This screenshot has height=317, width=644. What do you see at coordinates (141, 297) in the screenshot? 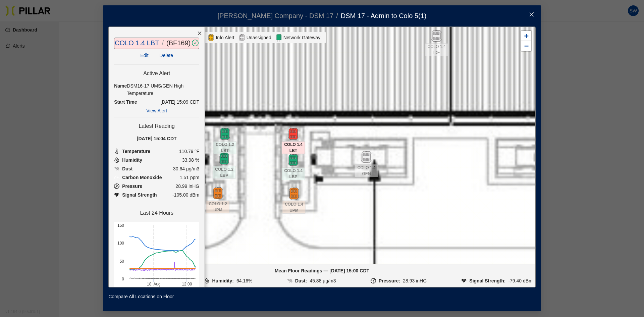
I see `a: Compare All Locations on Floor` at bounding box center [141, 297].